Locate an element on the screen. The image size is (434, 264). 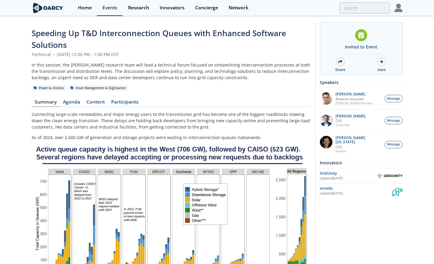
input: Advanced Search is located at coordinates (364, 8).